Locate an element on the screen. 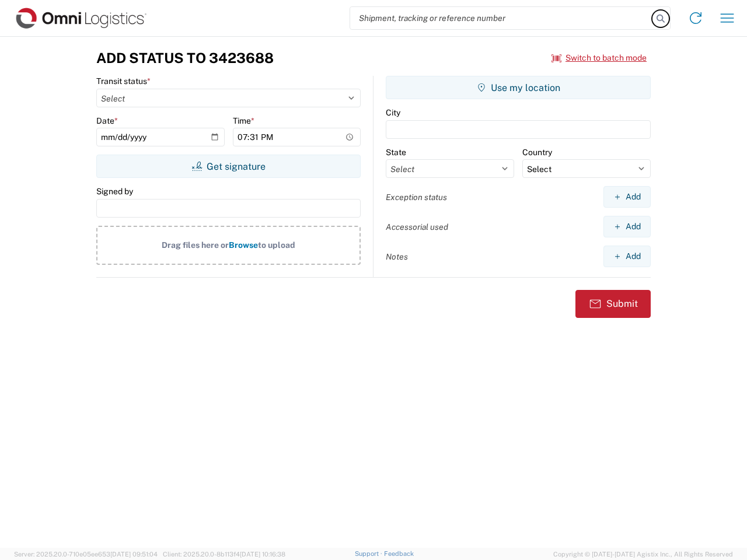 This screenshot has width=747, height=560. a: Support is located at coordinates (369, 554).